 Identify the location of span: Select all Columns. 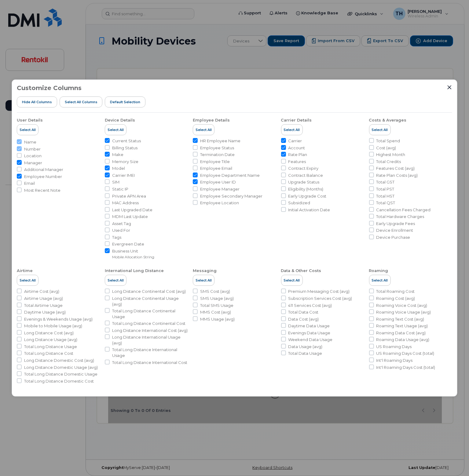
(81, 102).